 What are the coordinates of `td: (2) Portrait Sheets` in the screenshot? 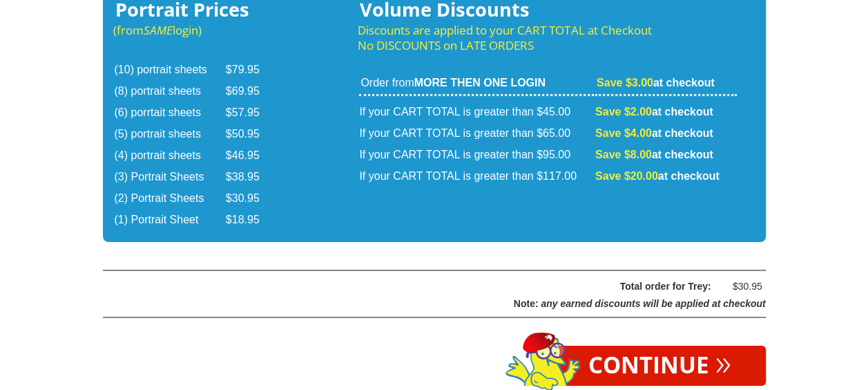 It's located at (169, 199).